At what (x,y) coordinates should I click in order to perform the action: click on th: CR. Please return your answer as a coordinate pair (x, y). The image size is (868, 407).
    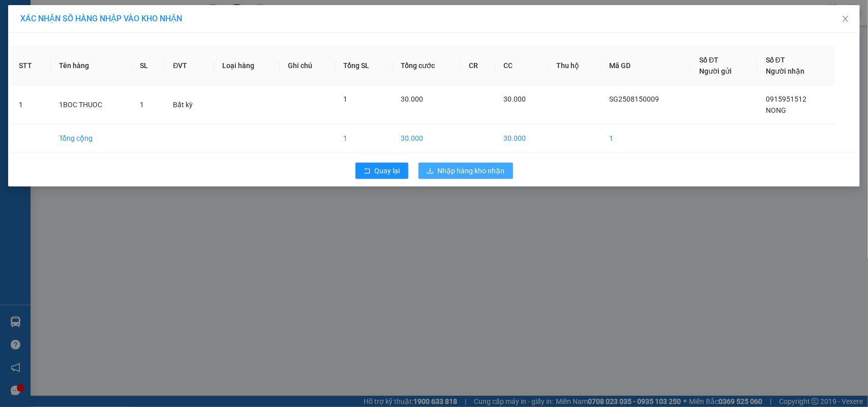
    Looking at the image, I should click on (478, 66).